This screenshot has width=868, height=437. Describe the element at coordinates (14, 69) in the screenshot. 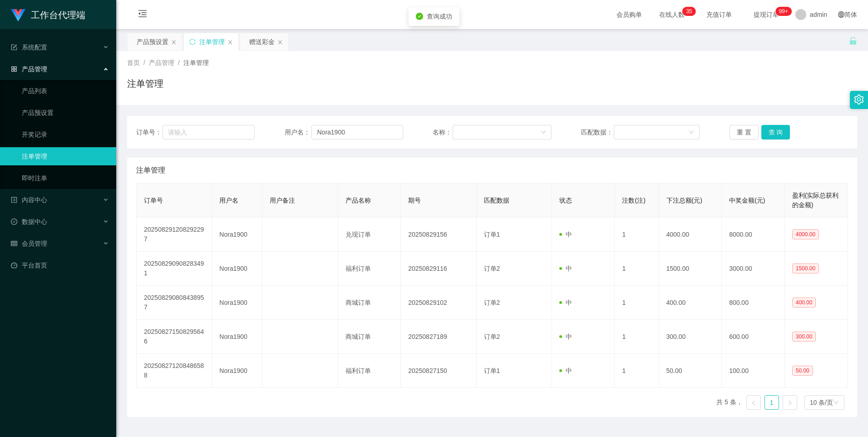

I see `i: 图标: appstore-o` at that location.